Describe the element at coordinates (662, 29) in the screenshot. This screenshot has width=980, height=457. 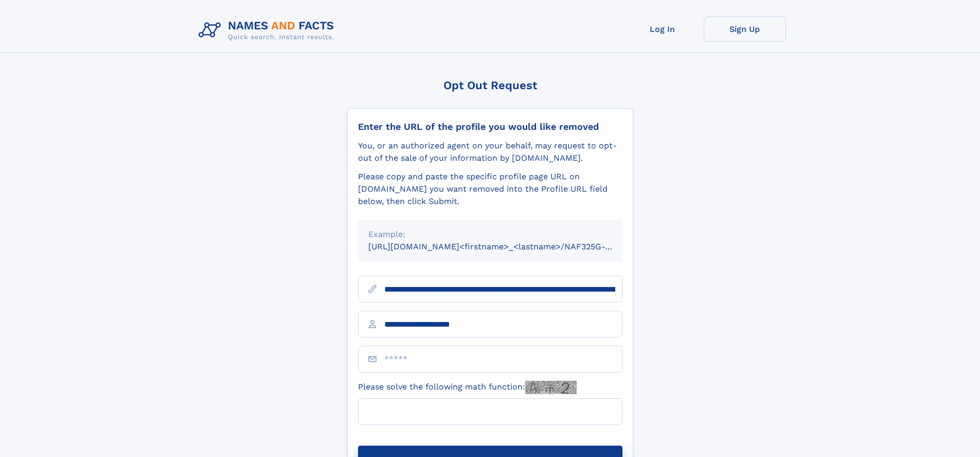
I see `a: Log In` at that location.